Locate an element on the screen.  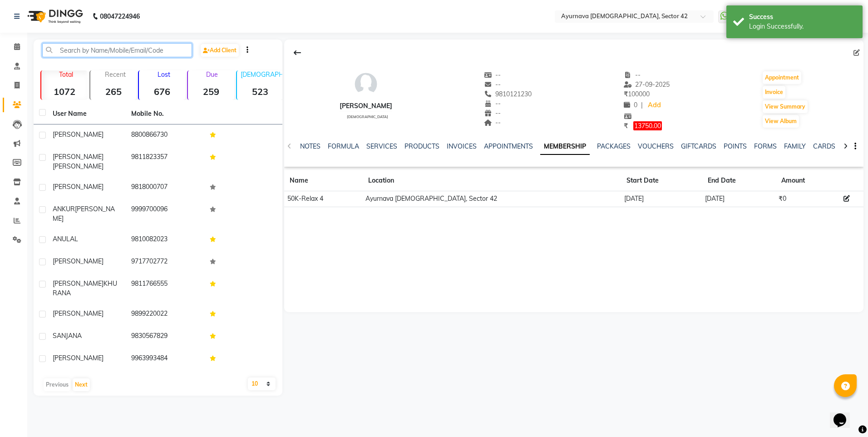
span: 13750.00 is located at coordinates (647, 125).